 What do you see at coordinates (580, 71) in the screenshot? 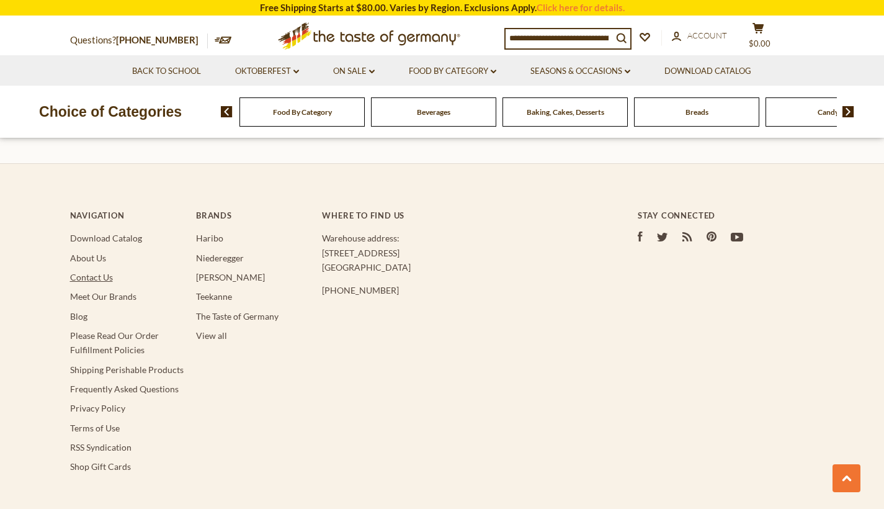
I see `a: Seasons & Occasions` at bounding box center [580, 71].